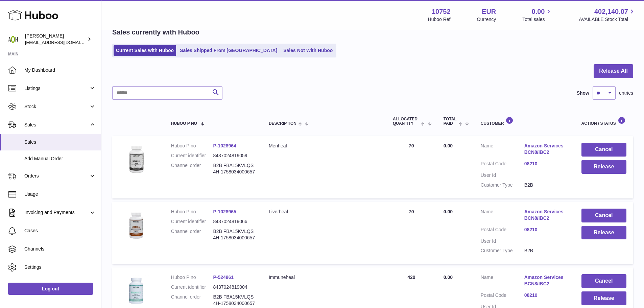  Describe the element at coordinates (283, 124) in the screenshot. I see `span: Description` at that location.